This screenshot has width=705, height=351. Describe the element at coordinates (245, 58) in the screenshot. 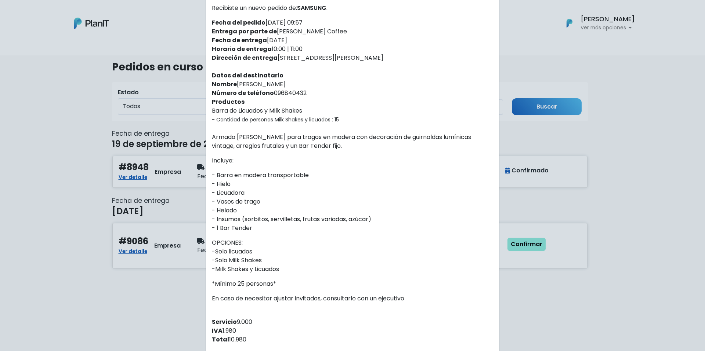

I see `strong: Dirección de entrega` at that location.